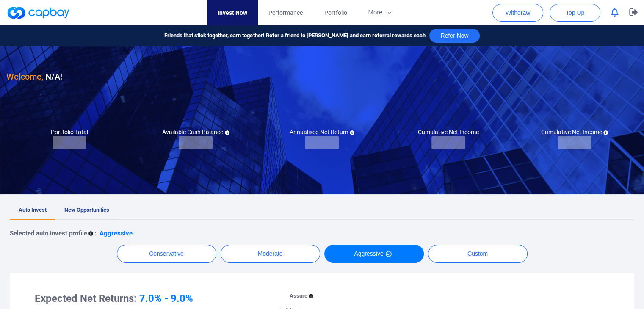 The width and height of the screenshot is (644, 309). Describe the element at coordinates (166, 298) in the screenshot. I see `span: 7.0% - 9.0%` at that location.